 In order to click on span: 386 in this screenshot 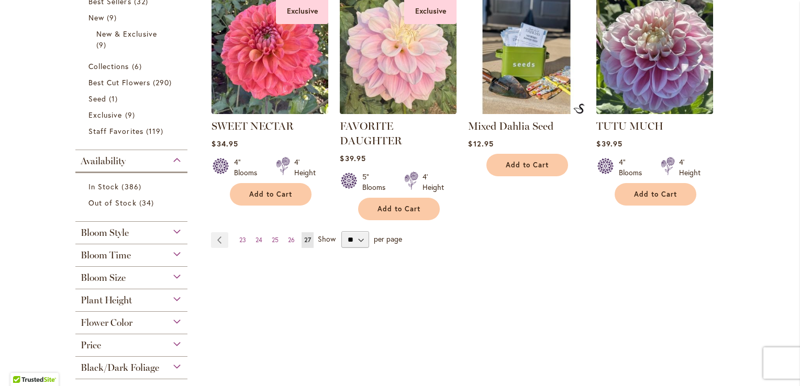, I will do `click(132, 186)`.